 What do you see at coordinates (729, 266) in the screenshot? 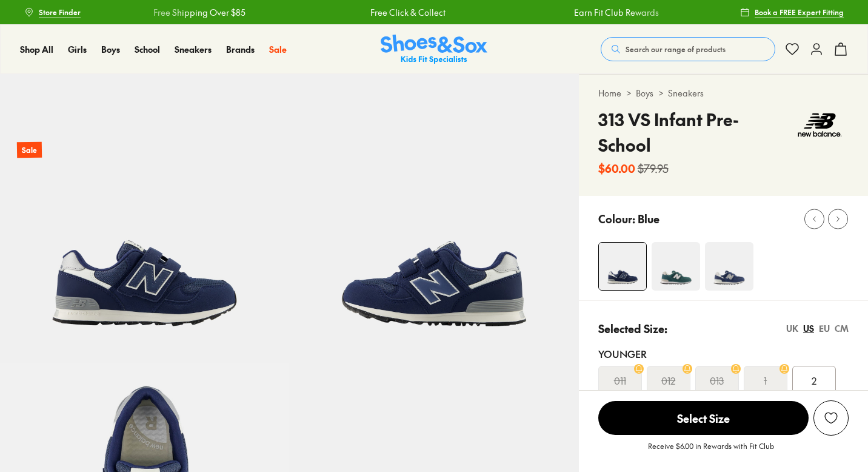
I see `img: 4-551739_1` at bounding box center [729, 266].